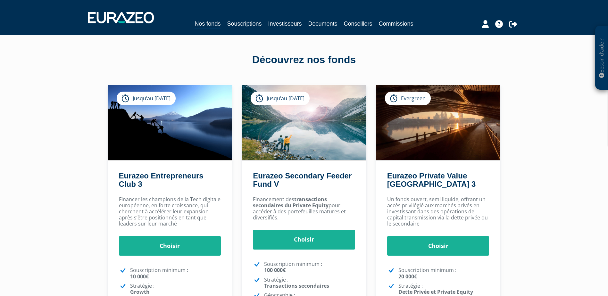 Image resolution: width=608 pixels, height=296 pixels. I want to click on strong: Transactions secondaires, so click(296, 286).